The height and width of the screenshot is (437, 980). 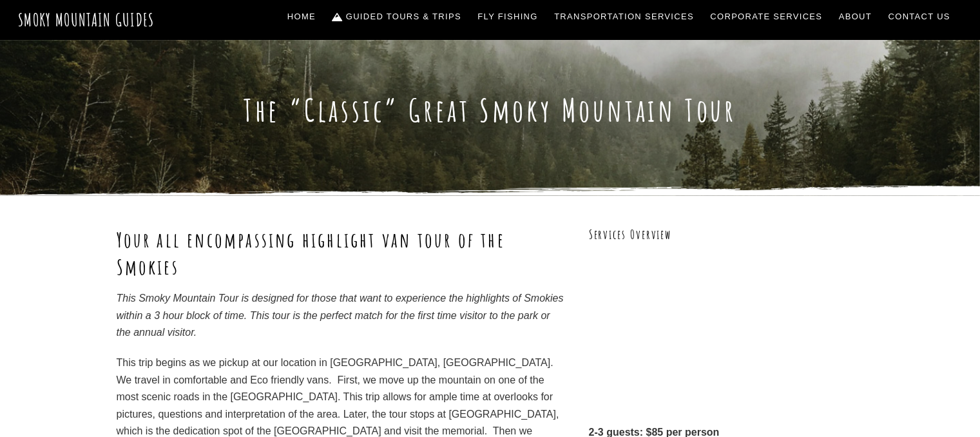 What do you see at coordinates (507, 16) in the screenshot?
I see `a: Fly Fishing` at bounding box center [507, 16].